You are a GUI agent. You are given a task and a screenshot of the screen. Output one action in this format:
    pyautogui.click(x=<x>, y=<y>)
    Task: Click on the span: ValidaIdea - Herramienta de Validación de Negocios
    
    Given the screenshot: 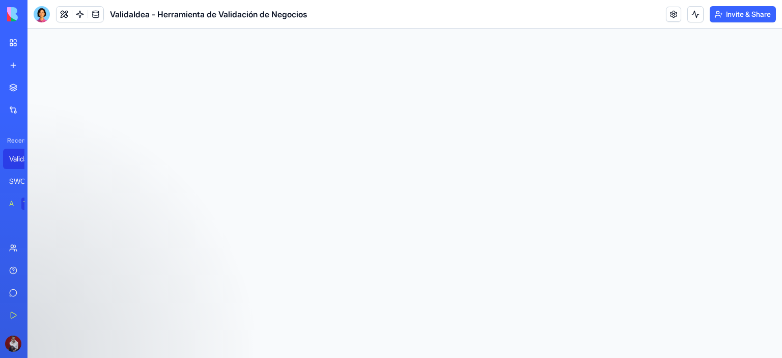 What is the action you would take?
    pyautogui.click(x=208, y=14)
    